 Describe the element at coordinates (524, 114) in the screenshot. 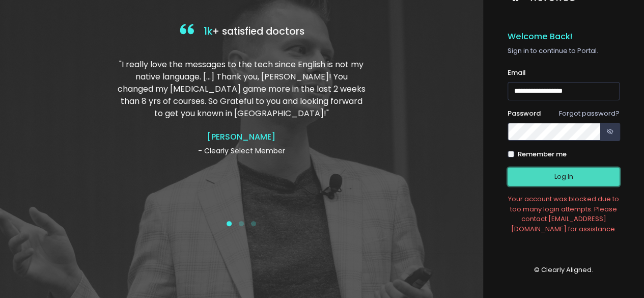

I see `label: Password` at that location.